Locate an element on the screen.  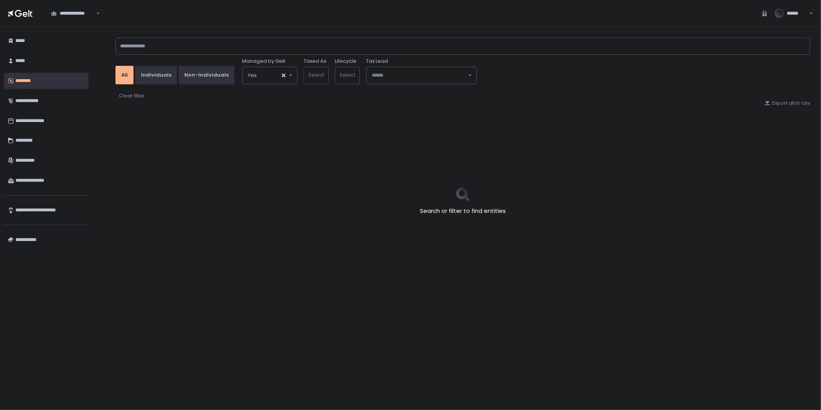
button: Clear filter is located at coordinates (132, 96).